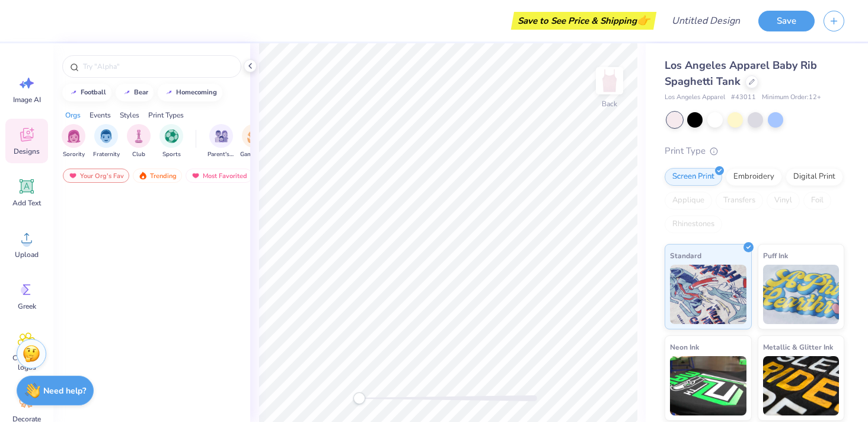 This screenshot has width=868, height=422. I want to click on span: Minimum Order: 12 +, so click(791, 97).